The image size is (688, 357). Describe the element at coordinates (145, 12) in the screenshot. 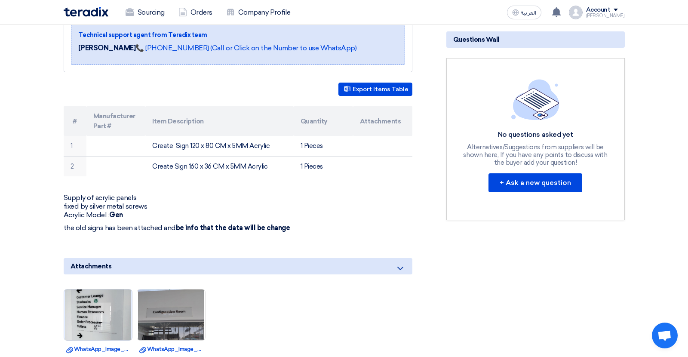

I see `a: Sourcing` at that location.